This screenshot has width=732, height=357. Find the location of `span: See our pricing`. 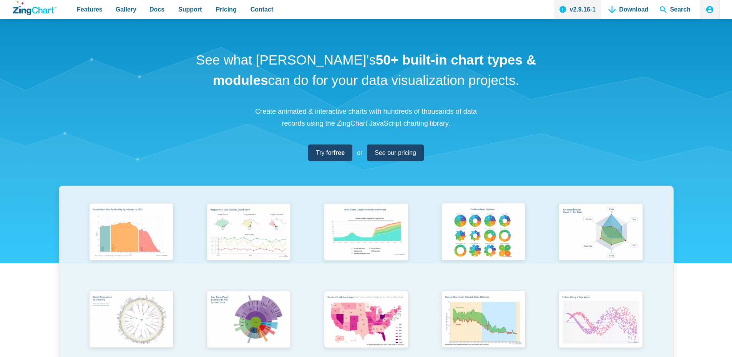

span: See our pricing is located at coordinates (395, 153).